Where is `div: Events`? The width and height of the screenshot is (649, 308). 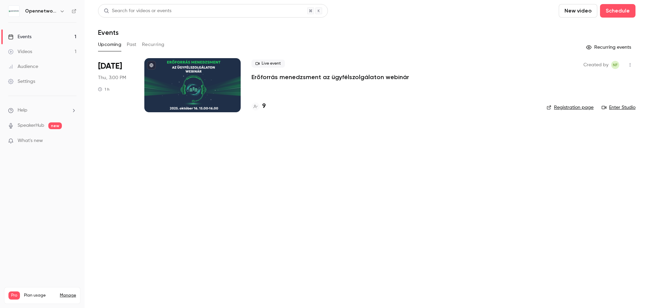 div: Events is located at coordinates (20, 37).